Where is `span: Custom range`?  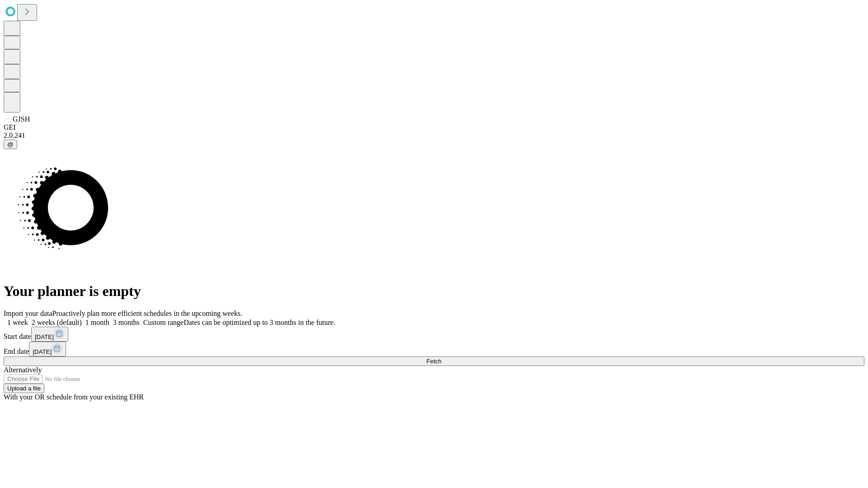
span: Custom range is located at coordinates (163, 322).